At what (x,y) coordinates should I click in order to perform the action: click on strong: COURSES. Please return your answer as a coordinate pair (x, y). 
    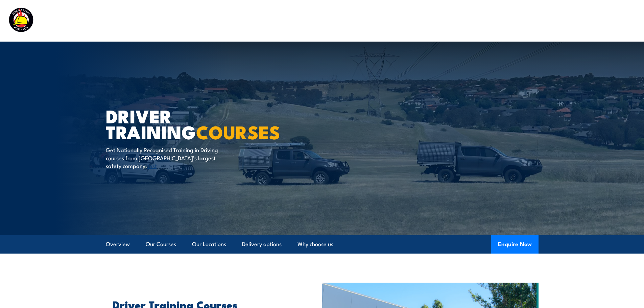
    Looking at the image, I should click on (238, 131).